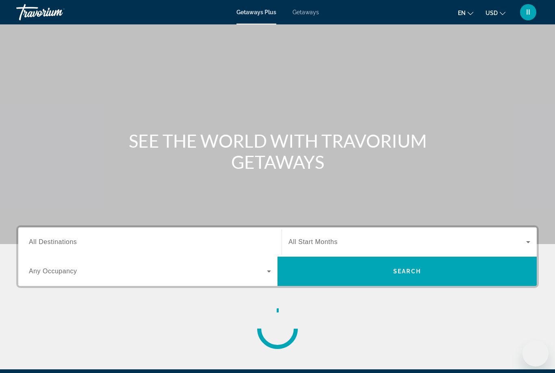  I want to click on span: All Start Months, so click(313, 241).